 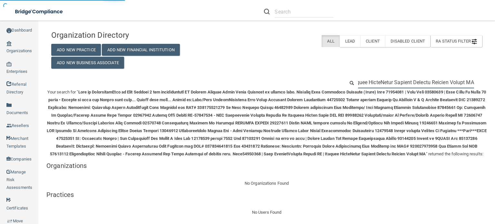 I want to click on div: No Users Found, so click(x=266, y=212).